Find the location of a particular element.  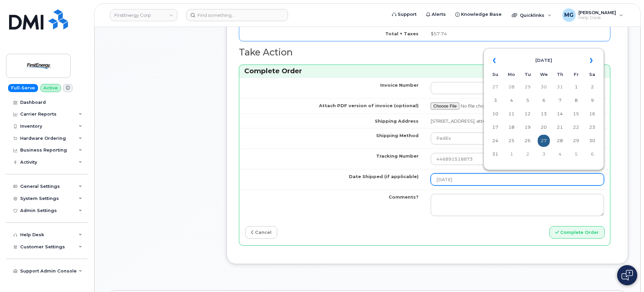

td: 10 is located at coordinates (495, 114).